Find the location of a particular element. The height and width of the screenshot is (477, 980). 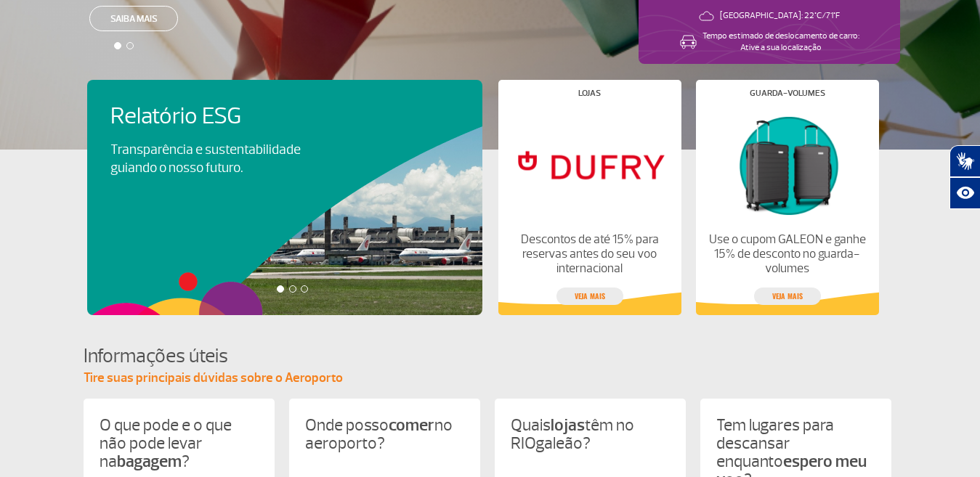

strong: bagagem is located at coordinates (149, 461).